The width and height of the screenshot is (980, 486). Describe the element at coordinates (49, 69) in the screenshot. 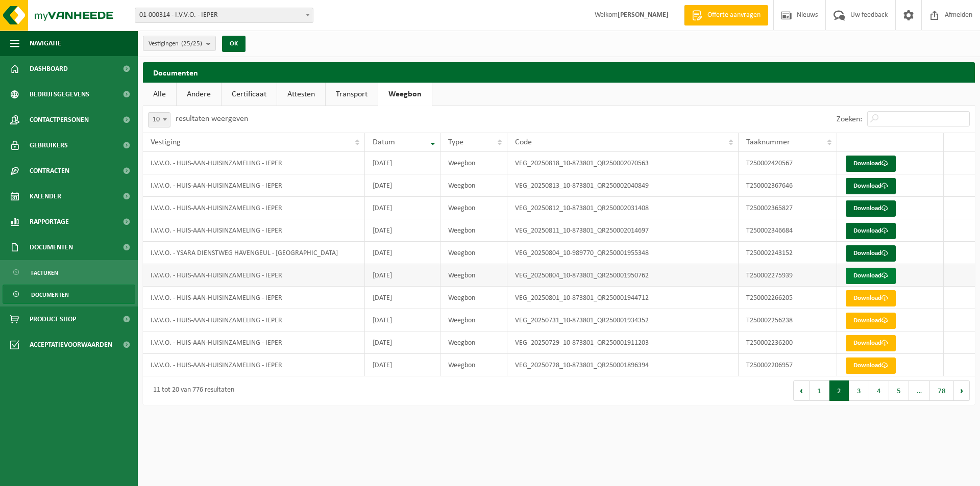

I see `span: Dashboard` at that location.